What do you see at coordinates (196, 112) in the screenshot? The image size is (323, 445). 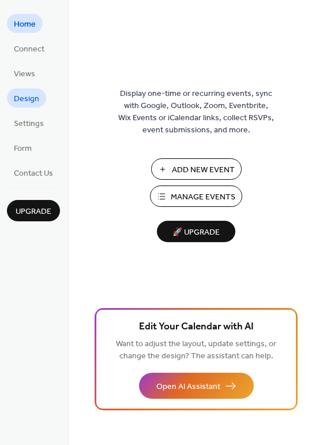 I see `span: Display one-time or recurring events, sync with Google, Outlook, Zoom, Eventbrite, Wix Events or ...` at bounding box center [196, 112].